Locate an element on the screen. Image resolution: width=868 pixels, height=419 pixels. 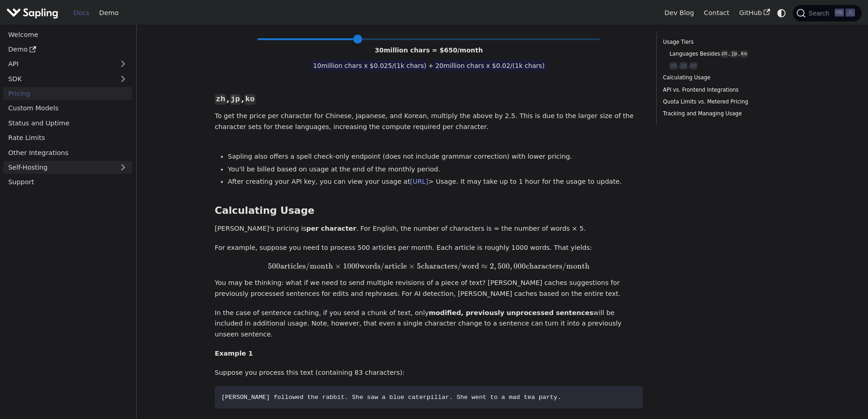
a: SDK is located at coordinates (58, 78).